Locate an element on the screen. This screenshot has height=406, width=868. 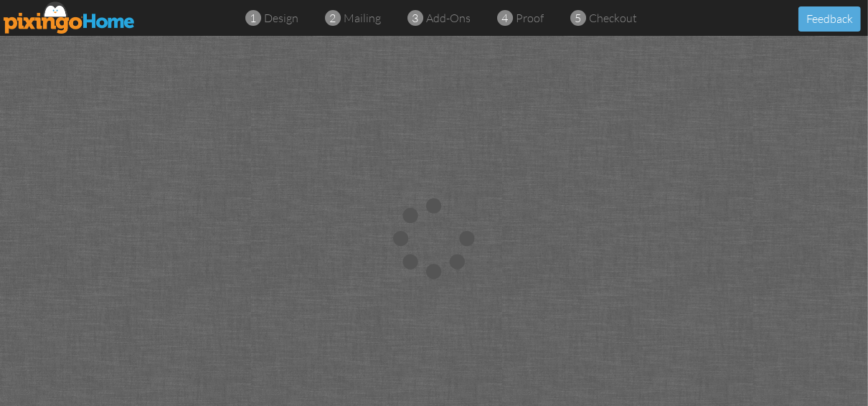
button: Feedback is located at coordinates (830, 19).